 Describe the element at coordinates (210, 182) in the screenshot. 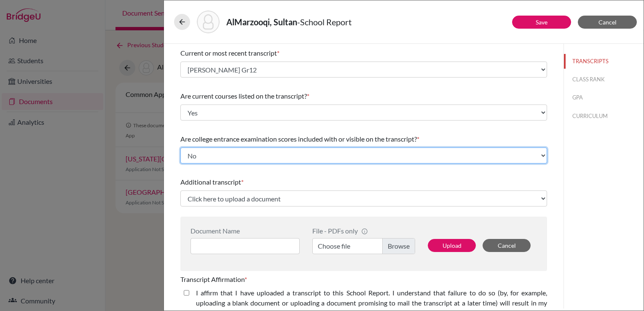

I see `span: Additional transcript` at that location.